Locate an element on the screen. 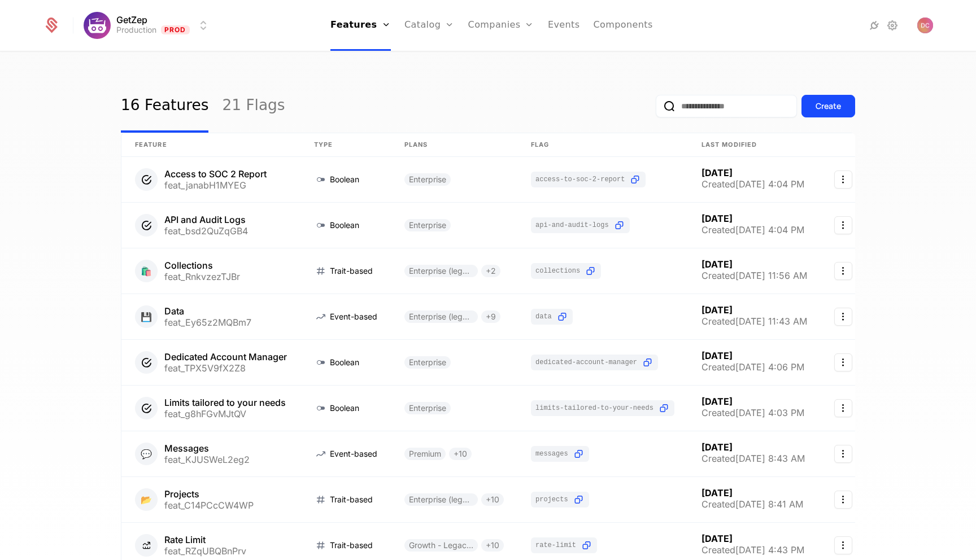 The height and width of the screenshot is (560, 976). button: Create is located at coordinates (828, 106).